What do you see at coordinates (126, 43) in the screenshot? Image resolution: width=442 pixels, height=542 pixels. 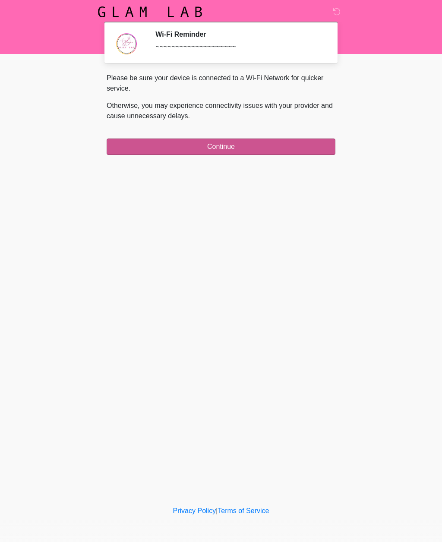 I see `img: Agent Avatar` at bounding box center [126, 43].